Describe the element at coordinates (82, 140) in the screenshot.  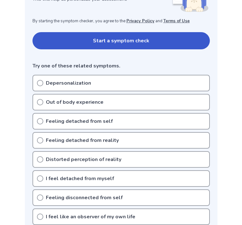
I see `p: Feeling detached from reality` at that location.